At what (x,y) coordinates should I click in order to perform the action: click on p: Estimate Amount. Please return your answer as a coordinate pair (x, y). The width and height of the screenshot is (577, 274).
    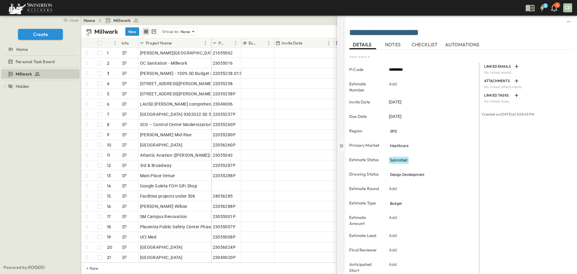
    Looking at the image, I should click on (365, 220).